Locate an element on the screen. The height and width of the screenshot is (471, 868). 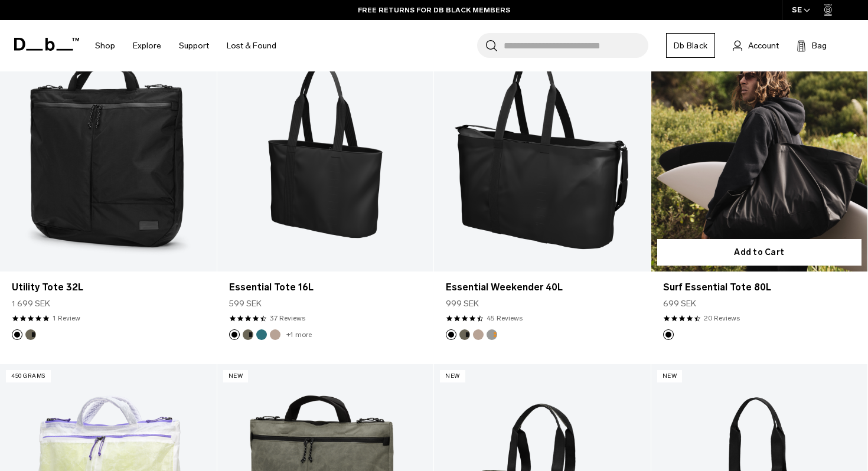
button: Bag is located at coordinates (811, 45).